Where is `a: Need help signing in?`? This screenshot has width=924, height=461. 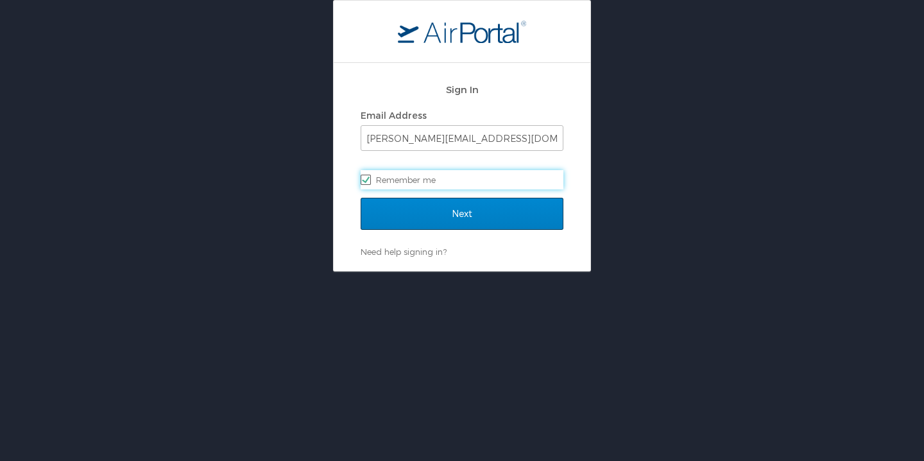
a: Need help signing in? is located at coordinates (404, 251).